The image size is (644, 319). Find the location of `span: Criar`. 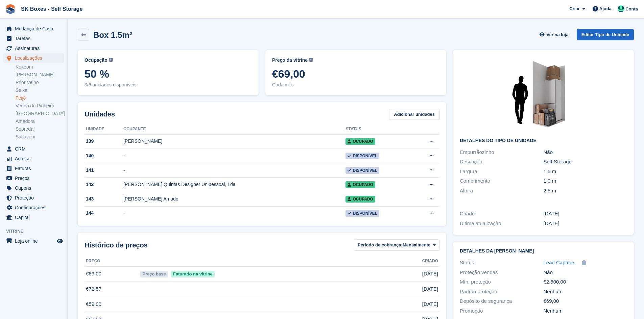

span: Criar is located at coordinates (574, 9).